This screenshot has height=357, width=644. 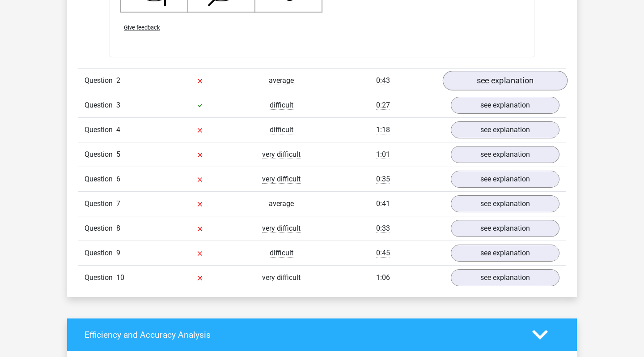 I want to click on span: Give feedback, so click(x=142, y=27).